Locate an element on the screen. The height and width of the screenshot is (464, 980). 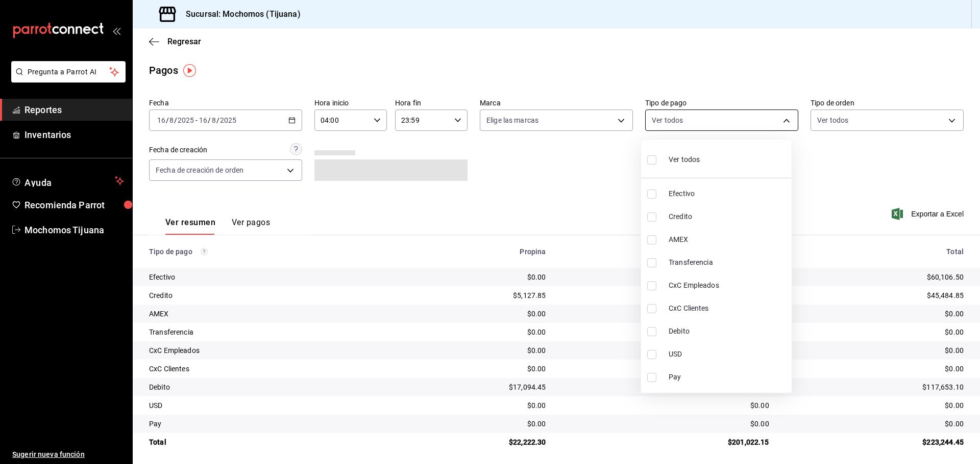
span: CxC Empleados is located at coordinates (728, 285).